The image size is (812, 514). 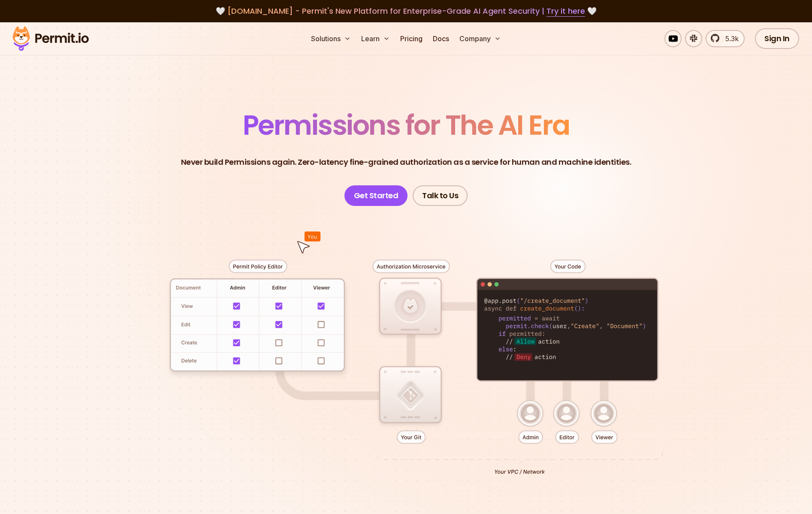 I want to click on button: Solutions, so click(x=330, y=39).